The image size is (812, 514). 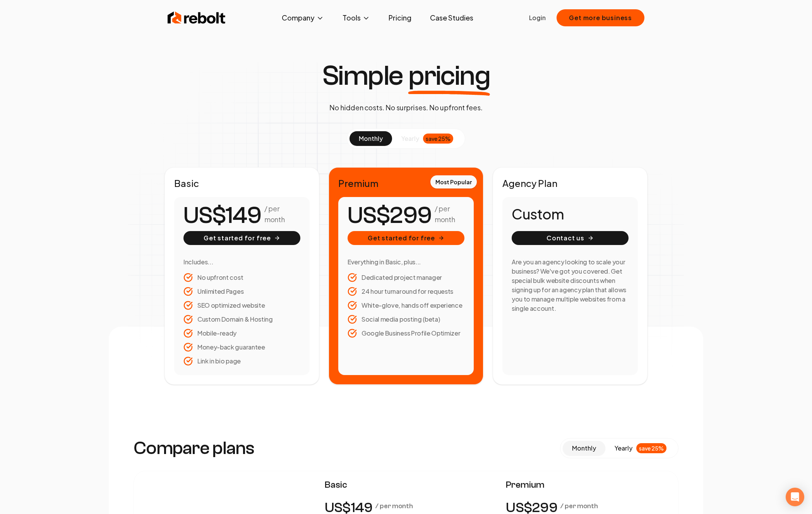 What do you see at coordinates (537, 18) in the screenshot?
I see `a: Login` at bounding box center [537, 18].